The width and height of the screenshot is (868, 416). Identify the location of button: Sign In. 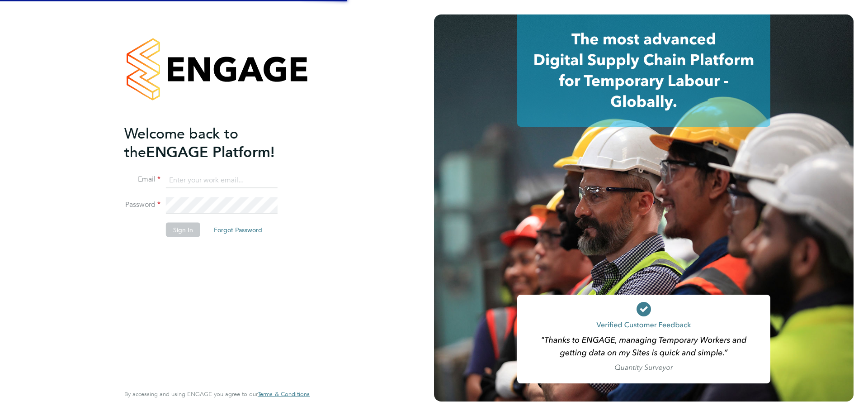
(183, 230).